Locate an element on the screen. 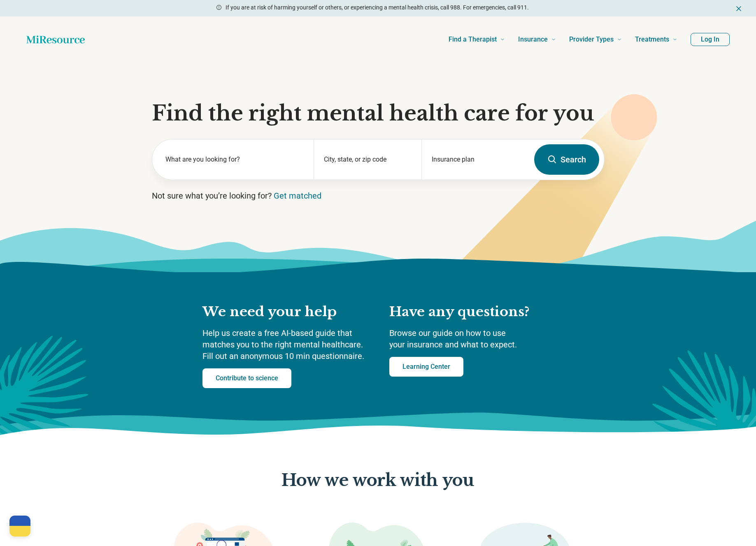 This screenshot has height=546, width=756. a: Treatments is located at coordinates (656, 39).